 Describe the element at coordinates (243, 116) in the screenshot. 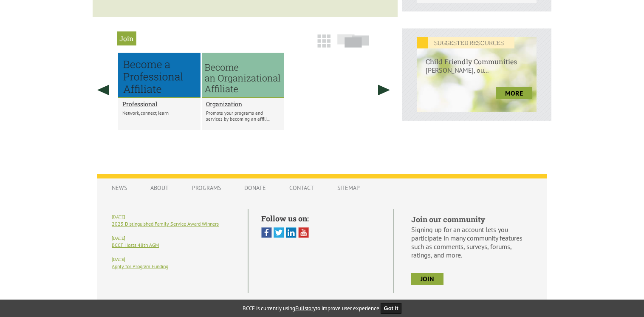

I see `p: Promote your programs and services by becoming an affili...` at that location.